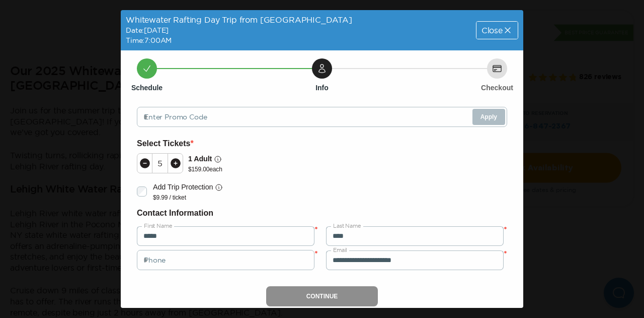 This screenshot has width=644, height=318. What do you see at coordinates (200, 159) in the screenshot?
I see `p: 1 Adult` at bounding box center [200, 159].